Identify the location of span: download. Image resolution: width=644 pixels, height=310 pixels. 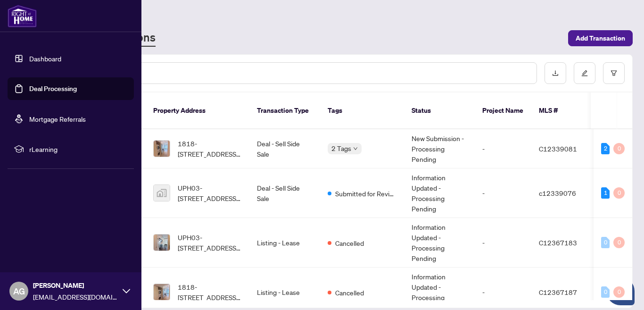
(556, 73).